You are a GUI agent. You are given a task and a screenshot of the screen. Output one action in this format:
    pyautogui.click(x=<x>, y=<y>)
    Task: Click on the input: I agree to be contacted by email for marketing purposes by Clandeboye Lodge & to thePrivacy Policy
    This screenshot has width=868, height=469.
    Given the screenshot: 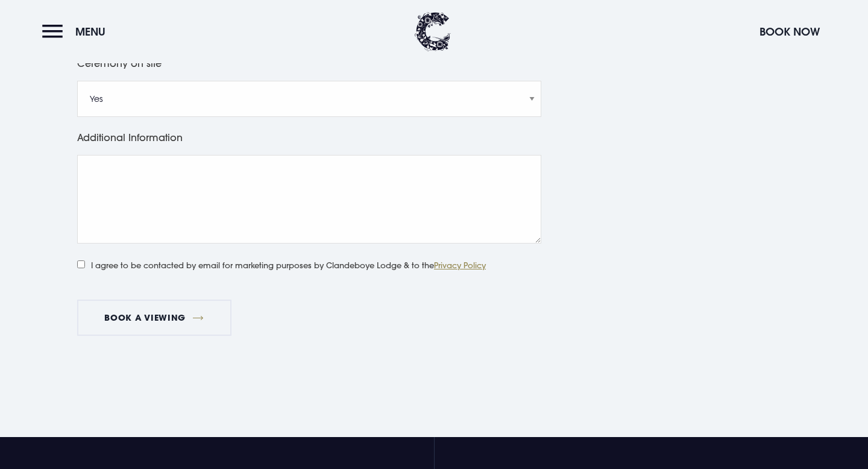 What is the action you would take?
    pyautogui.click(x=81, y=264)
    